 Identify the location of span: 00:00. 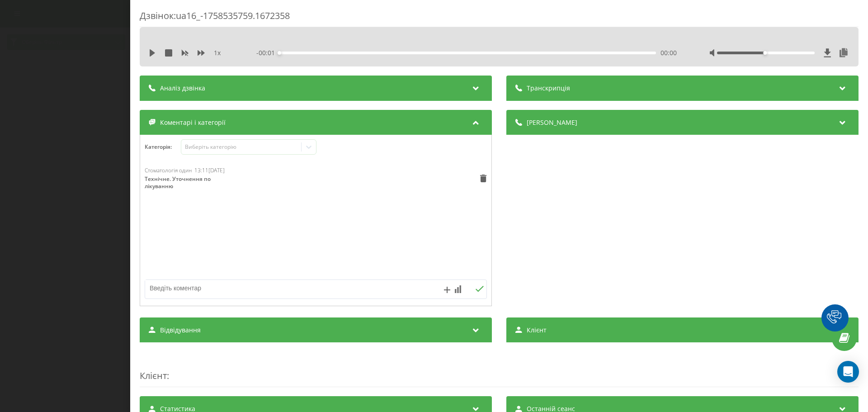
(669, 53).